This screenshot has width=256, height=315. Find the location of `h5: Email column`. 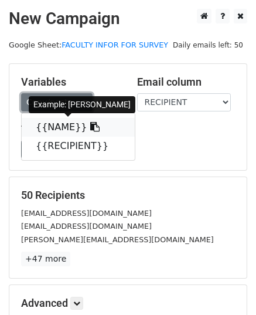

h5: Email column is located at coordinates (187, 82).